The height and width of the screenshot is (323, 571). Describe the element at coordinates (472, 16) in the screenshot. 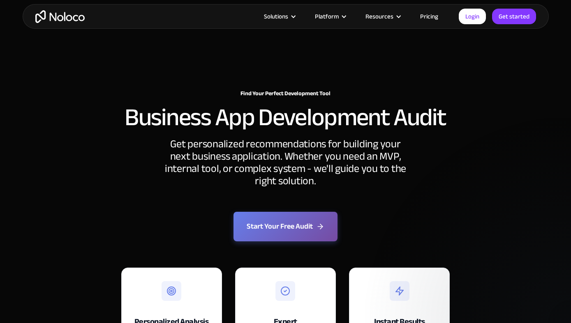

I see `a: Login` at that location.